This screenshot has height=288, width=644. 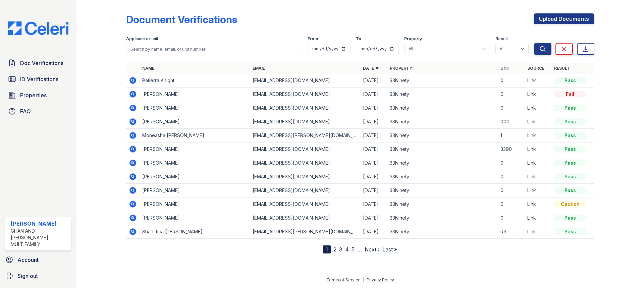 What do you see at coordinates (511, 122) in the screenshot?
I see `td: 000` at bounding box center [511, 122].